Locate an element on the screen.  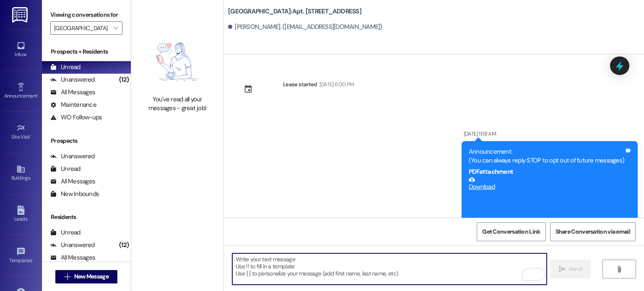
span: Send is located at coordinates (576, 269).